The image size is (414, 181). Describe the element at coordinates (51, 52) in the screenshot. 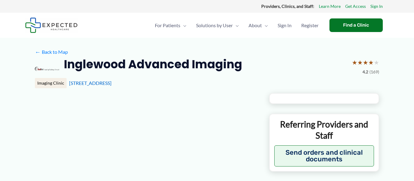

I see `a: ←Back to Map` at that location.